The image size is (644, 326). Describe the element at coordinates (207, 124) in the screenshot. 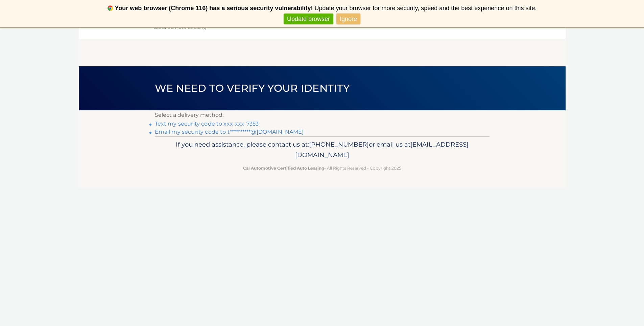

I see `a: Text my security code to xxx-xxx-7353` at that location.